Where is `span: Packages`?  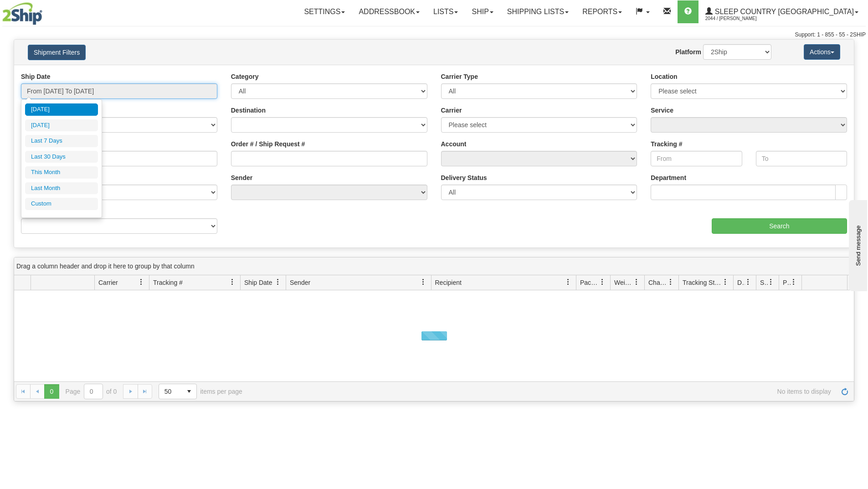 span: Packages is located at coordinates (590, 283).